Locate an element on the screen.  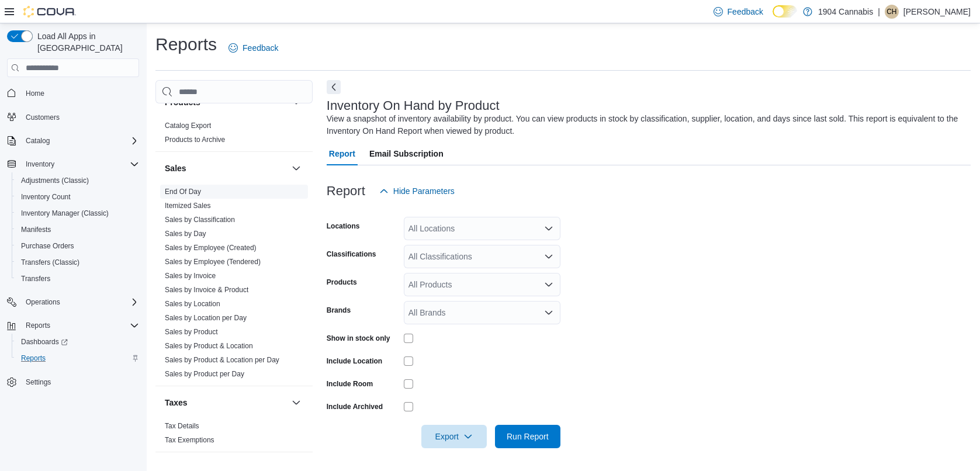
label: Classifications is located at coordinates (351, 254).